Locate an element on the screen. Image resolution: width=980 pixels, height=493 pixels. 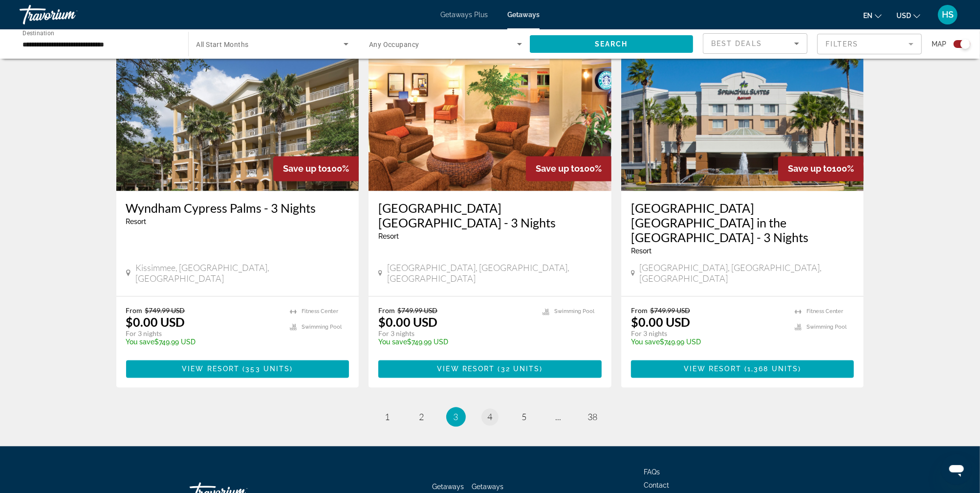
a: Travorium is located at coordinates (68, 15).